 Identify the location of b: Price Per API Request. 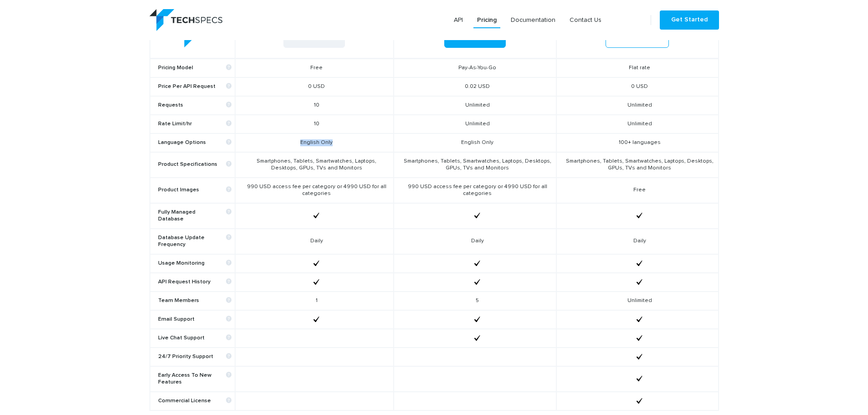
(194, 87).